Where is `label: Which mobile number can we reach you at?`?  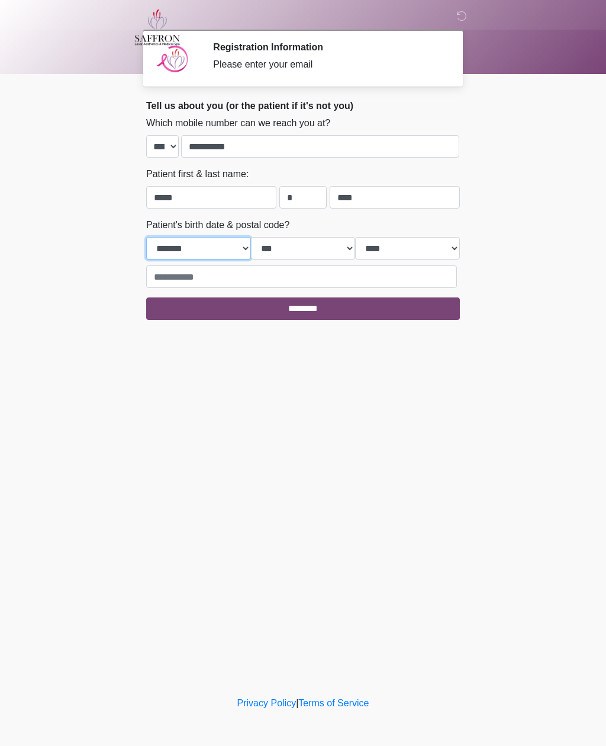 label: Which mobile number can we reach you at? is located at coordinates (238, 123).